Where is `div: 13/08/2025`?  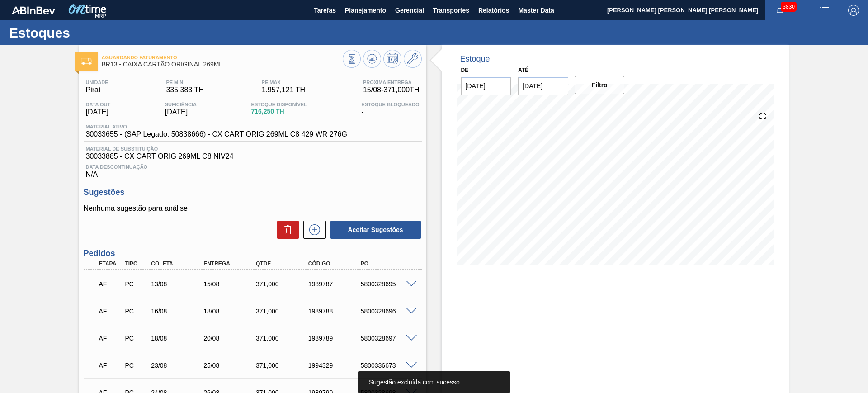
div: 13/08/2025 is located at coordinates (178, 284).